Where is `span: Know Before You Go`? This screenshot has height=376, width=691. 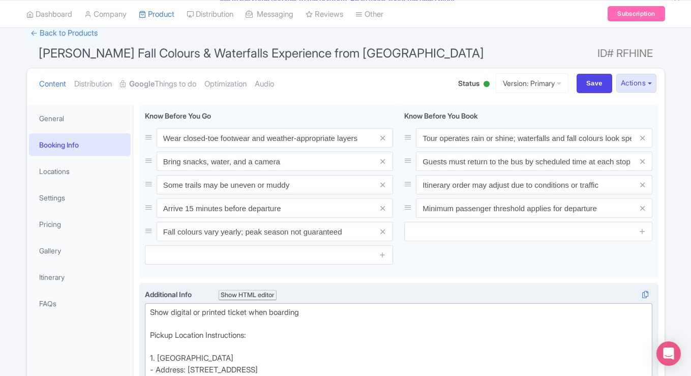 span: Know Before You Go is located at coordinates (178, 115).